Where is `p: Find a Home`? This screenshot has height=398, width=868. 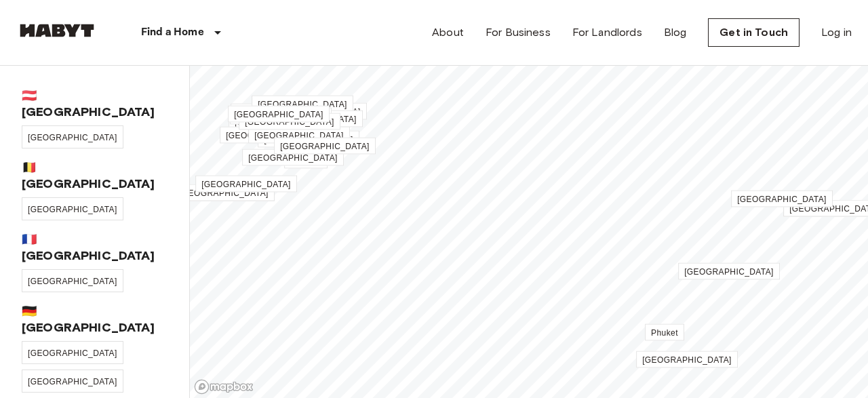 p: Find a Home is located at coordinates (172, 32).